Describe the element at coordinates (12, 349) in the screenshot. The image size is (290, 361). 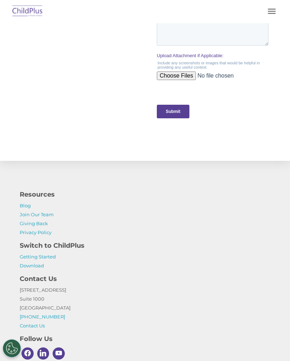
I see `button: Cookies Settings` at that location.